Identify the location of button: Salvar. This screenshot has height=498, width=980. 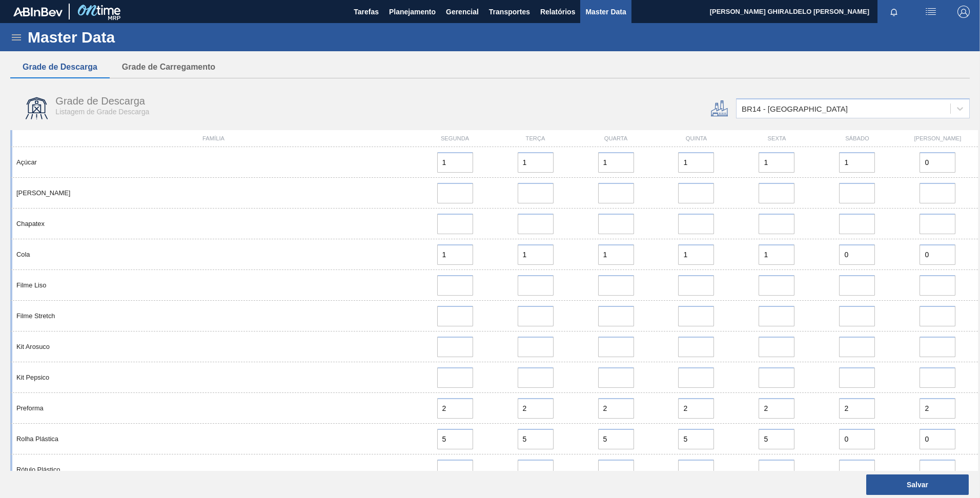
(917, 485).